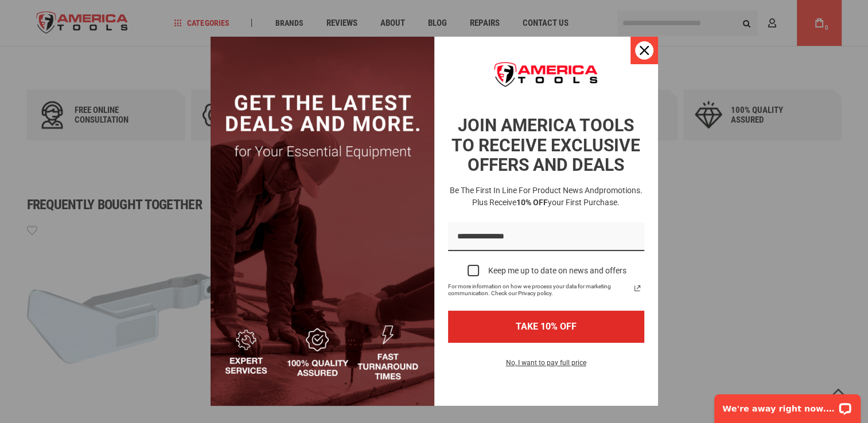  What do you see at coordinates (637, 288) in the screenshot?
I see `a: Read our Privacy Policy` at bounding box center [637, 288].